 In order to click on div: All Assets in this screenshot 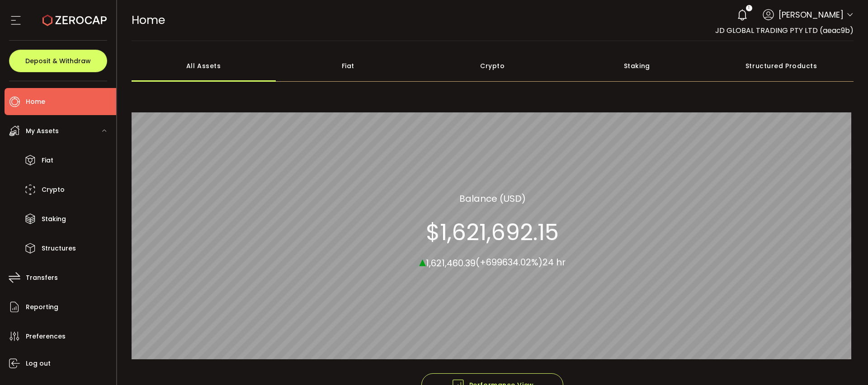, I will do `click(204, 66)`.